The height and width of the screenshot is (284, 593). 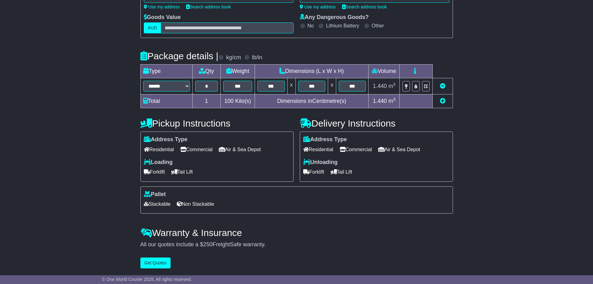 What do you see at coordinates (312, 71) in the screenshot?
I see `td: Dimensions (L x W x H)` at bounding box center [312, 71].